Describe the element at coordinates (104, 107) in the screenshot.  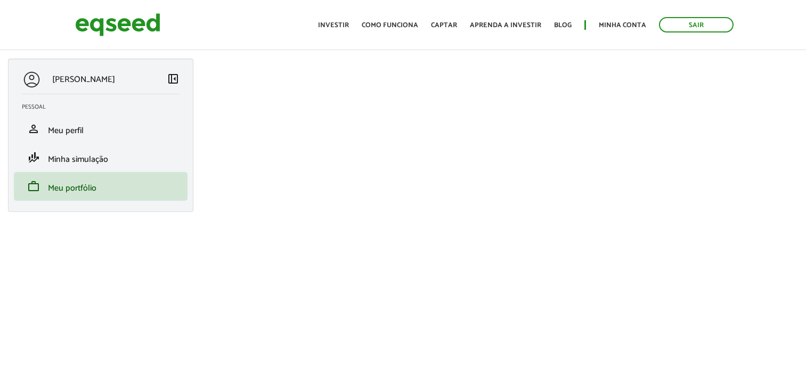
I see `h2: Pessoal` at that location.